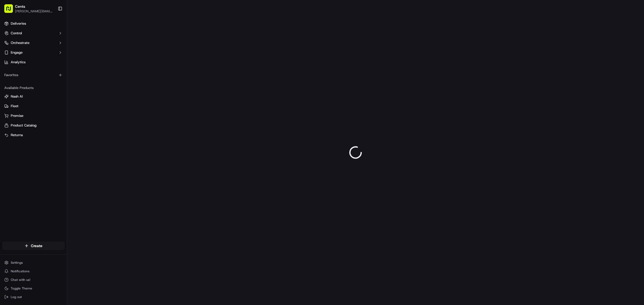 This screenshot has width=644, height=305. I want to click on a: Nash AI, so click(33, 96).